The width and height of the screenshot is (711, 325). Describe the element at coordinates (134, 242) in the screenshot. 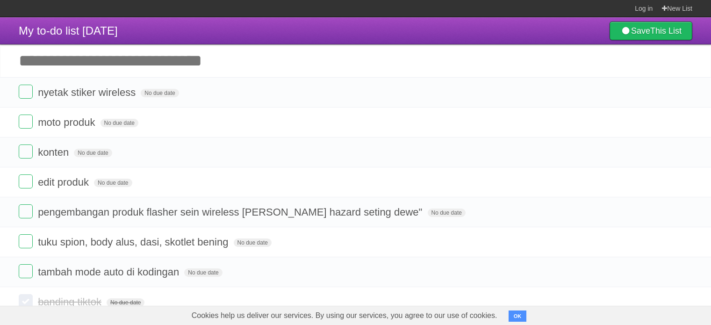

I see `span: tuku spion, body alus, dasi, skotlet bening` at that location.